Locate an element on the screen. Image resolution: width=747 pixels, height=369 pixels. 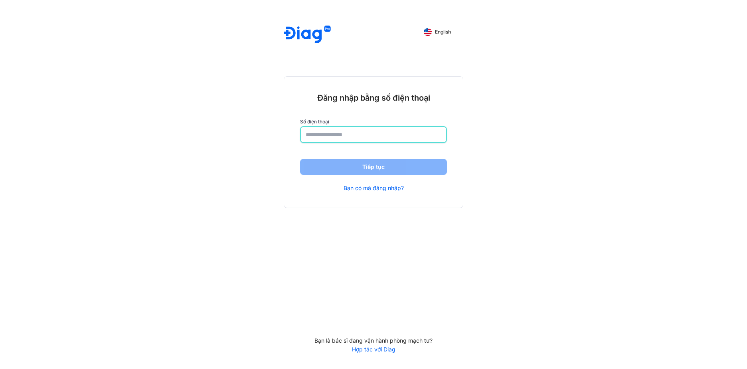
label: Số điện thoại is located at coordinates (374, 122).